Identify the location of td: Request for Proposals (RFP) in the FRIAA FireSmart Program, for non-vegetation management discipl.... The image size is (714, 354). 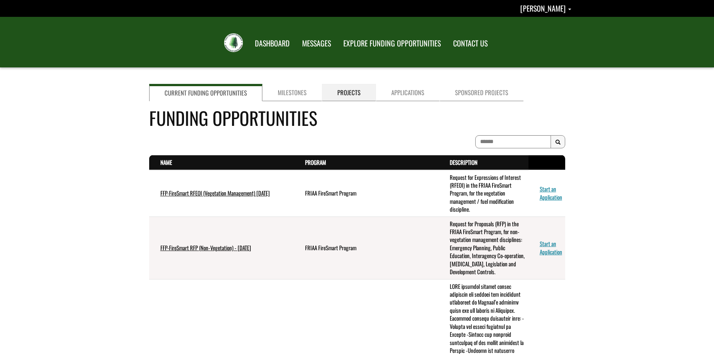
(483, 248).